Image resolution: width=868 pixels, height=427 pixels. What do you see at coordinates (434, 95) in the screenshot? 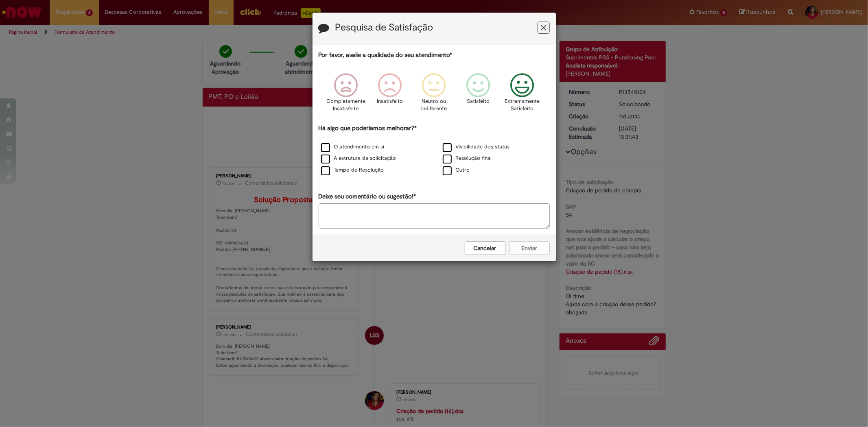
I see `div: Neutro ou indiferente` at bounding box center [434, 95].